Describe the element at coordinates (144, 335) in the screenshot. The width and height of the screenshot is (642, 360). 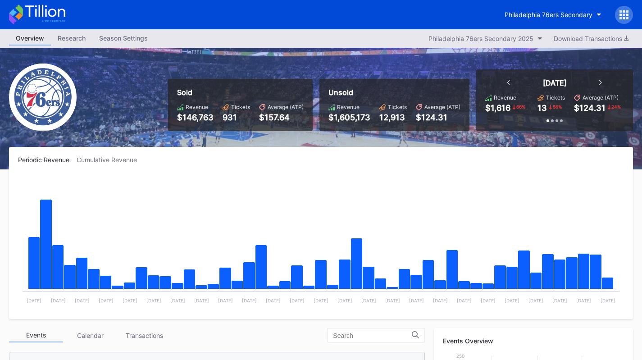
I see `div: Transactions` at that location.